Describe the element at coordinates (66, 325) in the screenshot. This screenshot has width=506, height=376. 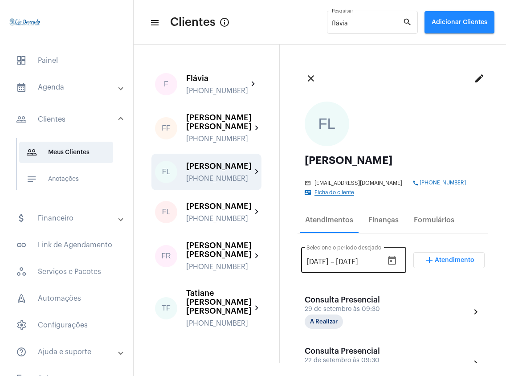
I see `span: Configurações` at that location.